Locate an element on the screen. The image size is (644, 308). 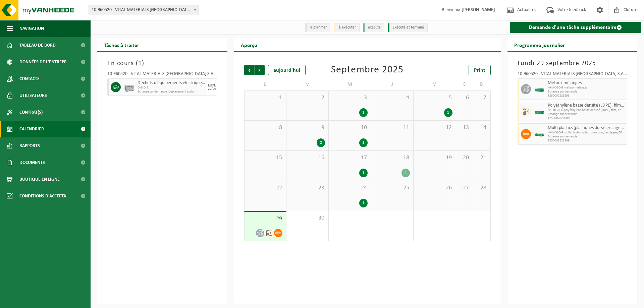
img: PB-LB-0680-HPE-GY-11 is located at coordinates (129, 87).